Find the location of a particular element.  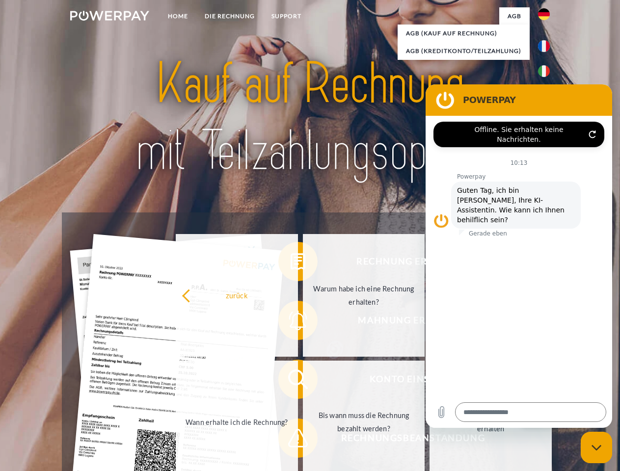

p: Gerade eben is located at coordinates (62, 149).